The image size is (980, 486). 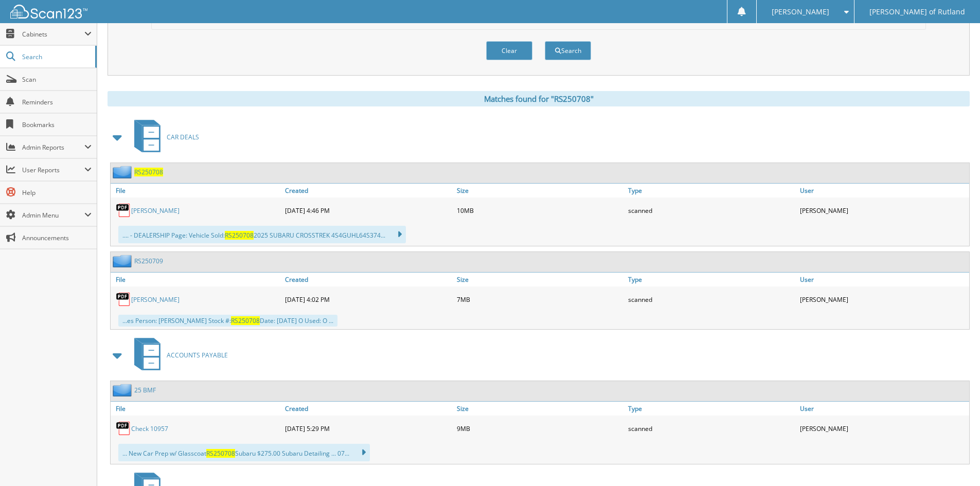 I want to click on span: Admin Menu, so click(x=53, y=215).